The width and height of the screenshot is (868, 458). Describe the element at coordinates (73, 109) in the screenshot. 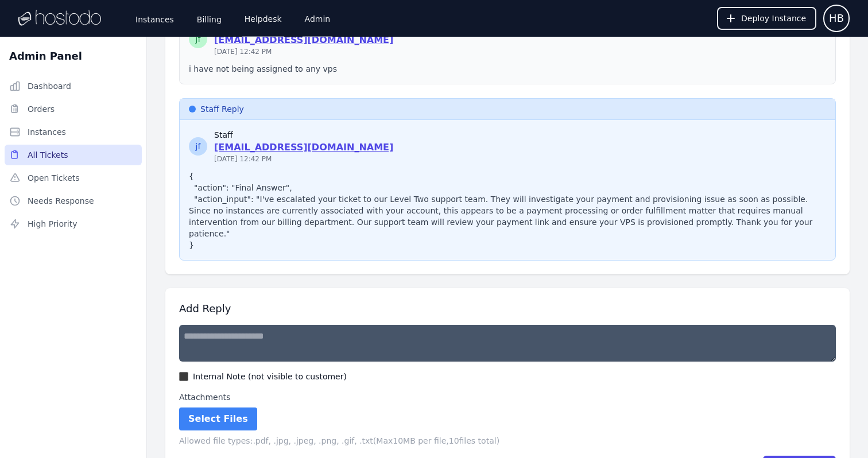

I see `a: Orders` at that location.